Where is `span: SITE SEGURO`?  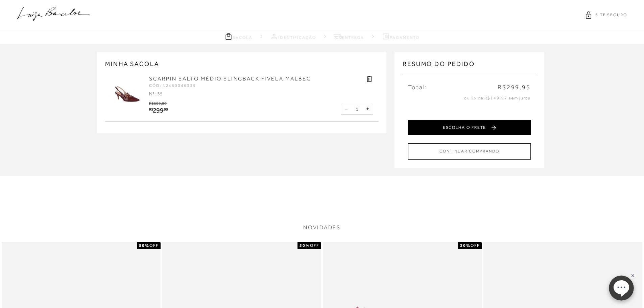 span: SITE SEGURO is located at coordinates (612, 15).